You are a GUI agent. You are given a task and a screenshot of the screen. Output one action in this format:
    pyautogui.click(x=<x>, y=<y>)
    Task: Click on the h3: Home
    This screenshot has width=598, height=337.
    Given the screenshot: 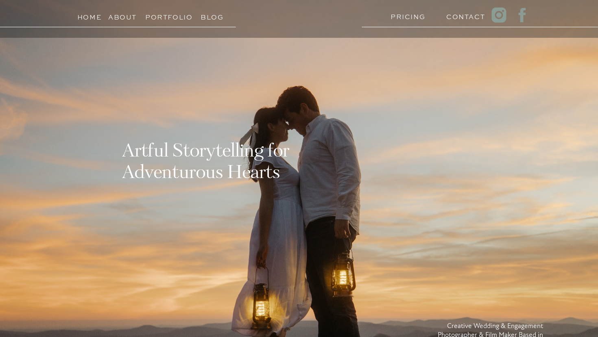 What is the action you would take?
    pyautogui.click(x=89, y=15)
    